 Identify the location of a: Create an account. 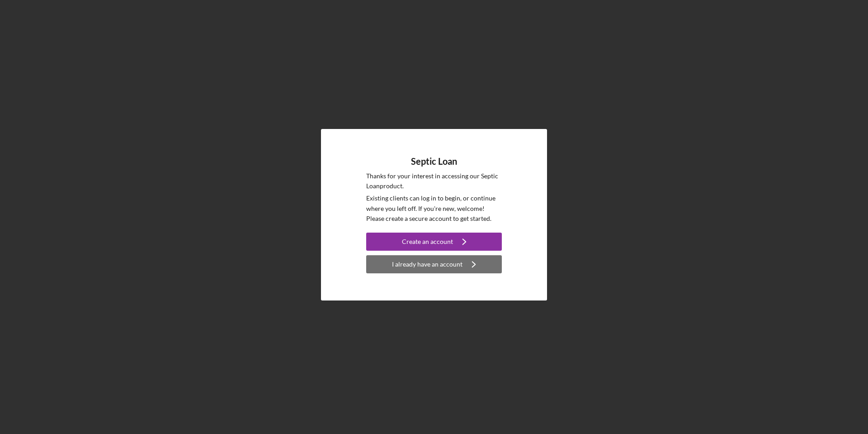
(434, 242).